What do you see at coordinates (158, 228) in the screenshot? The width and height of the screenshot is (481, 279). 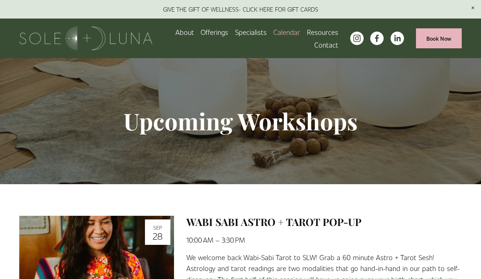 I see `div: Sep` at bounding box center [158, 228].